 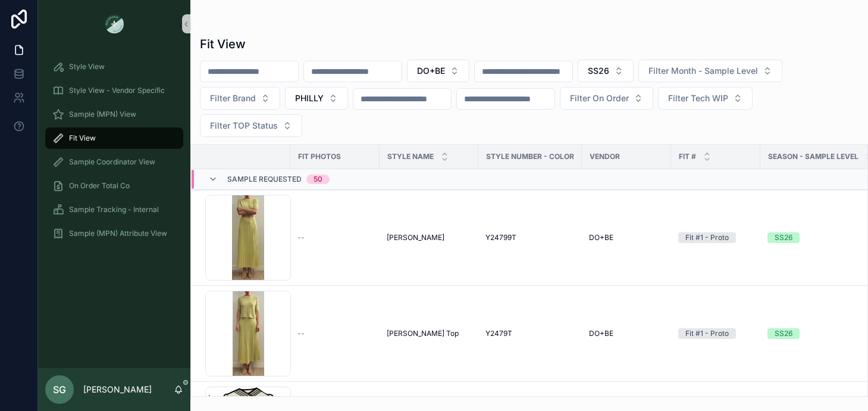 I want to click on span: Fit View, so click(x=82, y=138).